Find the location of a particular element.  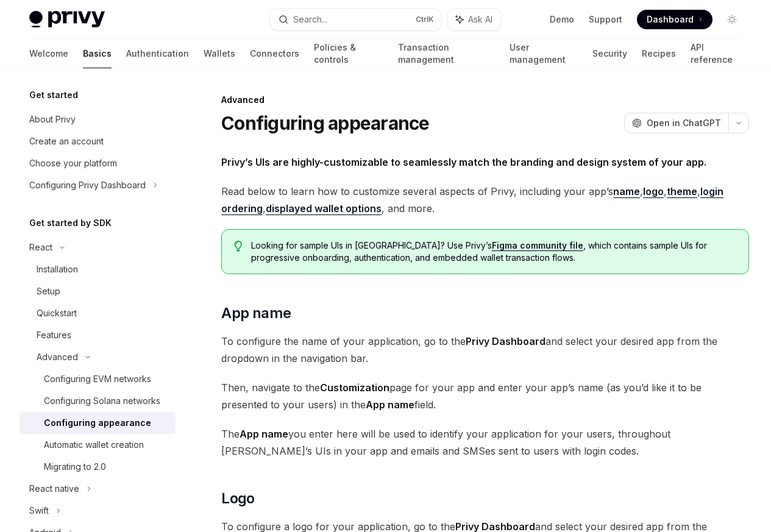

a: Migrating to 2.0 is located at coordinates (98, 467).